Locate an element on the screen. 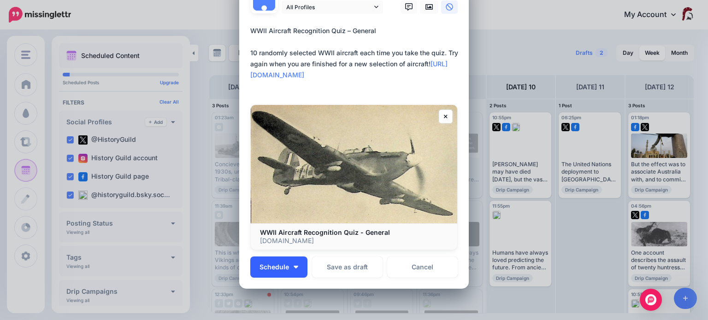 This screenshot has height=320, width=708. b: WWII Aircraft Recognition Quiz - General is located at coordinates (325, 232).